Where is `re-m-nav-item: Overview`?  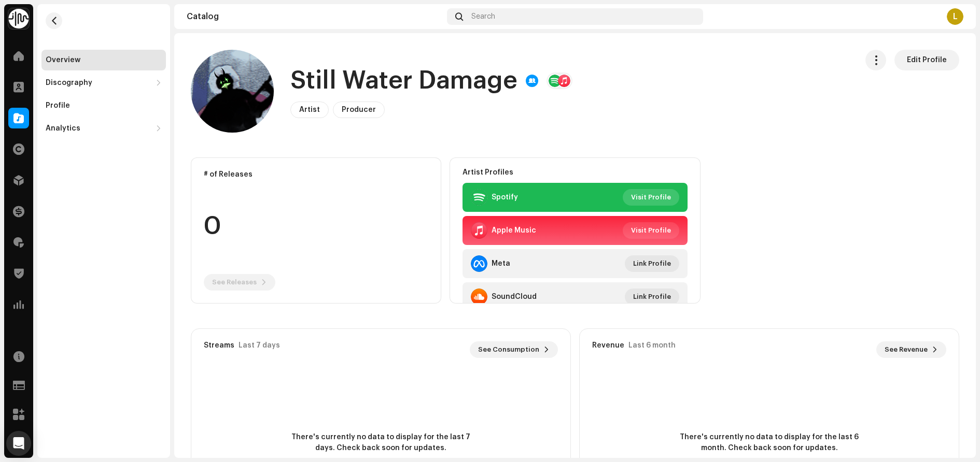
re-m-nav-item: Overview is located at coordinates (103, 60).